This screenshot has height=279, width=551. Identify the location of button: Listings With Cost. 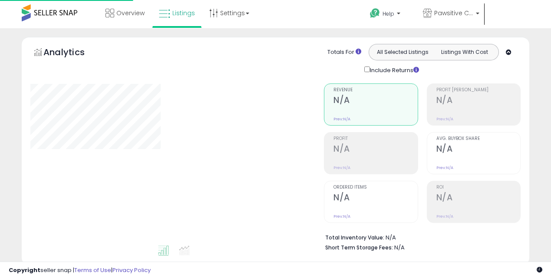
(465, 52).